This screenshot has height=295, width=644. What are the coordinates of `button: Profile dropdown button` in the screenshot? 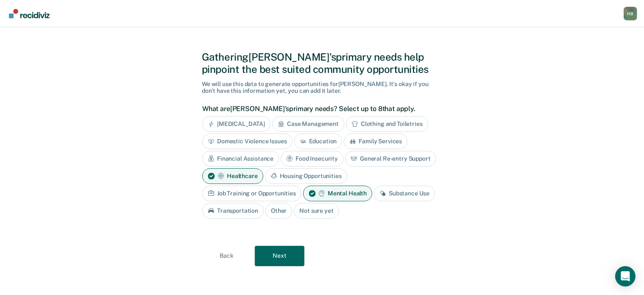 It's located at (630, 14).